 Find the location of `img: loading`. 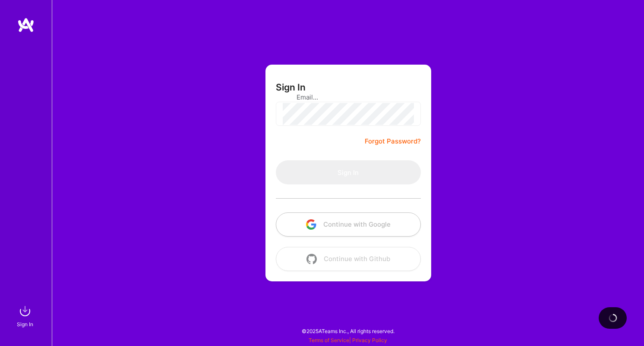

img: loading is located at coordinates (613, 318).